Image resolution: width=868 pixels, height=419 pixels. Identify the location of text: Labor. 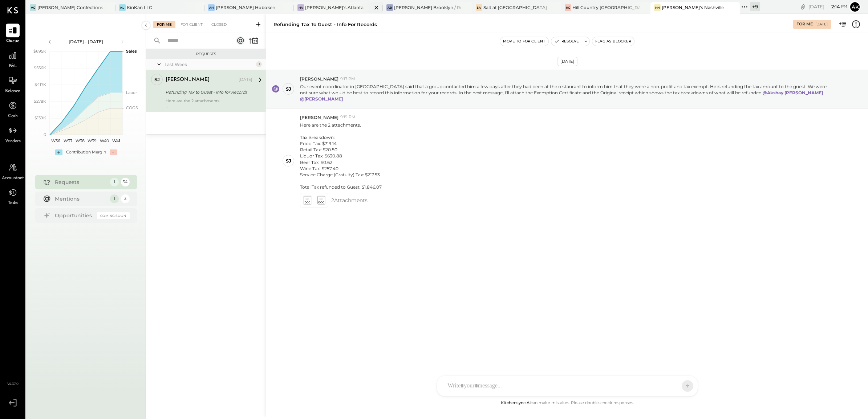
(132, 92).